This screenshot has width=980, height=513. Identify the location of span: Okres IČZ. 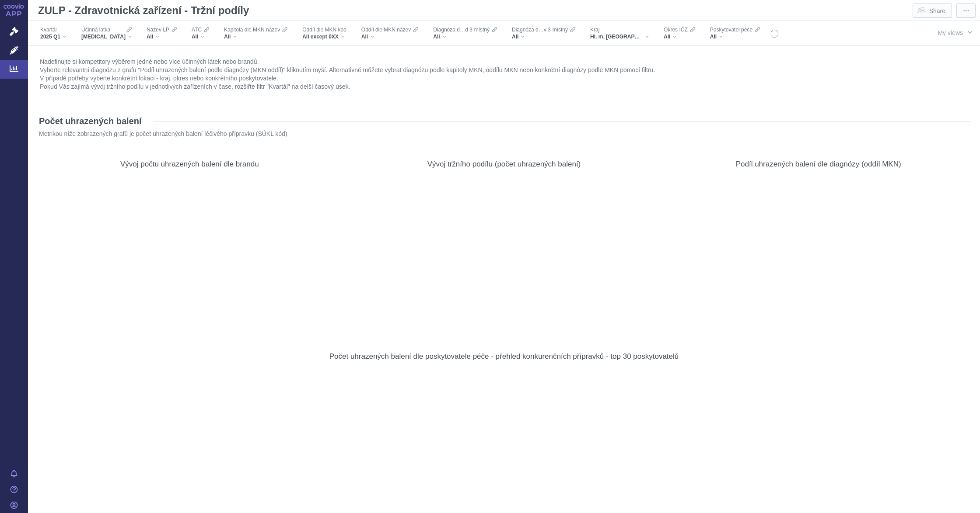
(675, 29).